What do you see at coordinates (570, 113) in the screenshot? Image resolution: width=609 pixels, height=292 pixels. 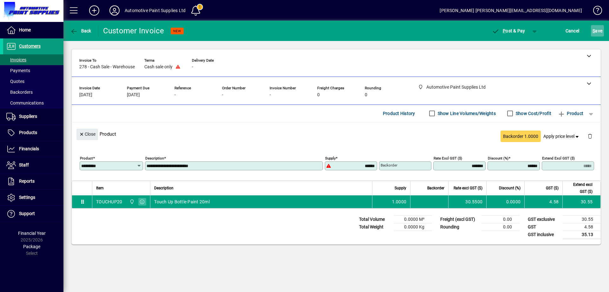 I see `button: Product` at bounding box center [570, 113].